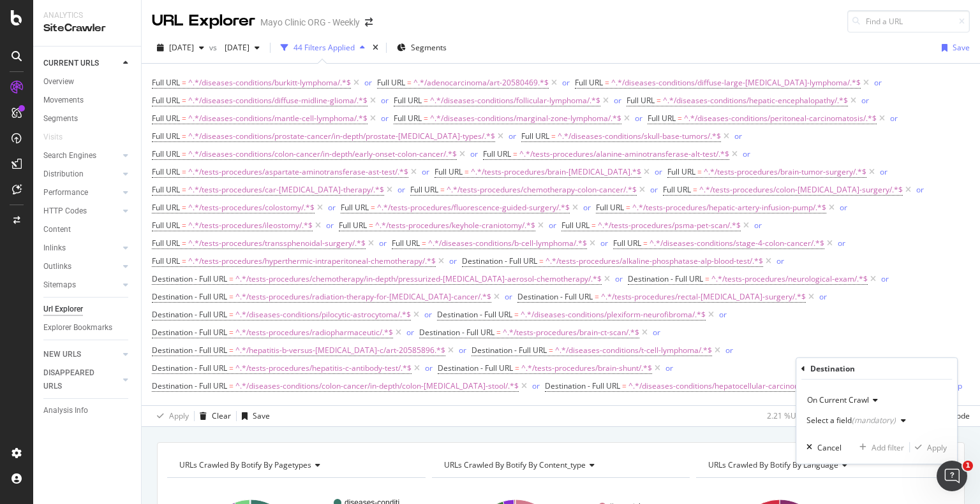  Describe the element at coordinates (63, 310) in the screenshot. I see `div: Url Explorer` at that location.